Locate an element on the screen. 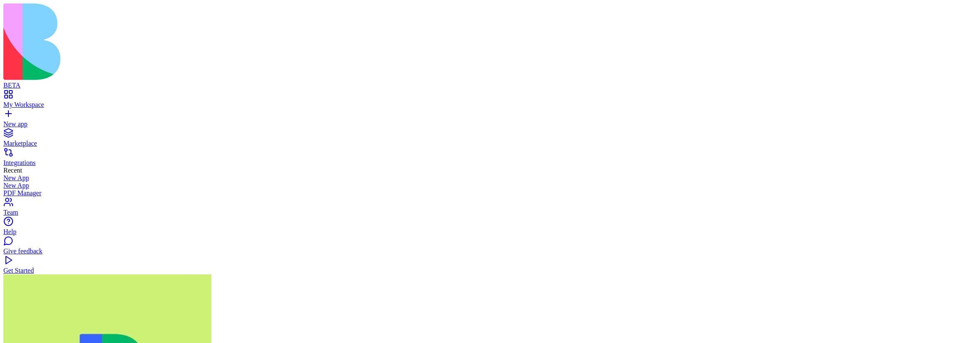 The width and height of the screenshot is (980, 343). a: PDF Manager is located at coordinates (490, 193).